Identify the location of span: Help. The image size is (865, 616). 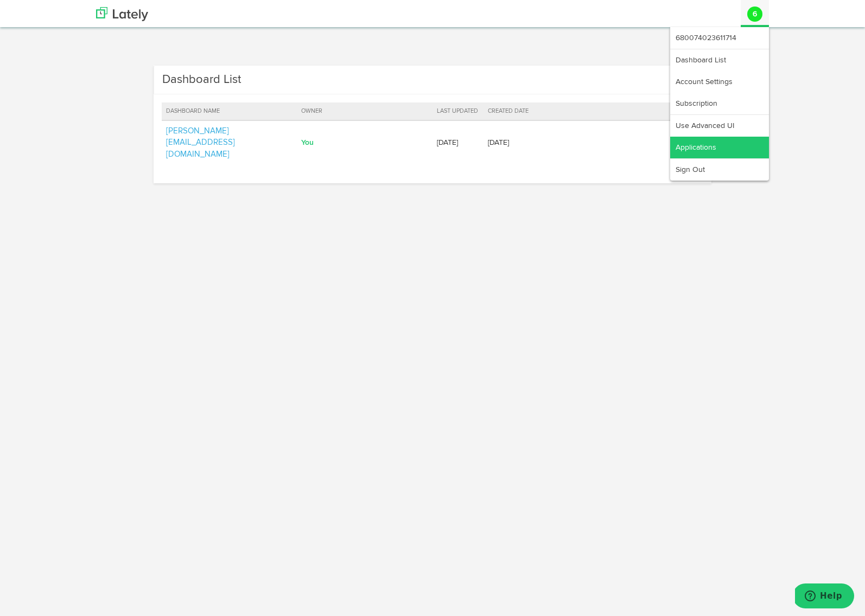
(36, 13).